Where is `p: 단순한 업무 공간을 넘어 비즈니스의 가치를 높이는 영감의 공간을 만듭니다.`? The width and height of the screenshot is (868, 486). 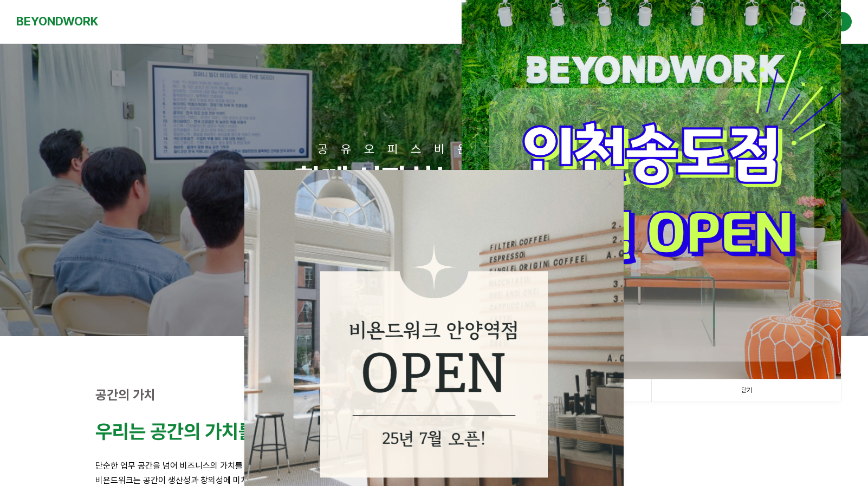 p: 단순한 업무 공간을 넘어 비즈니스의 가치를 높이는 영감의 공간을 만듭니다. is located at coordinates (434, 465).